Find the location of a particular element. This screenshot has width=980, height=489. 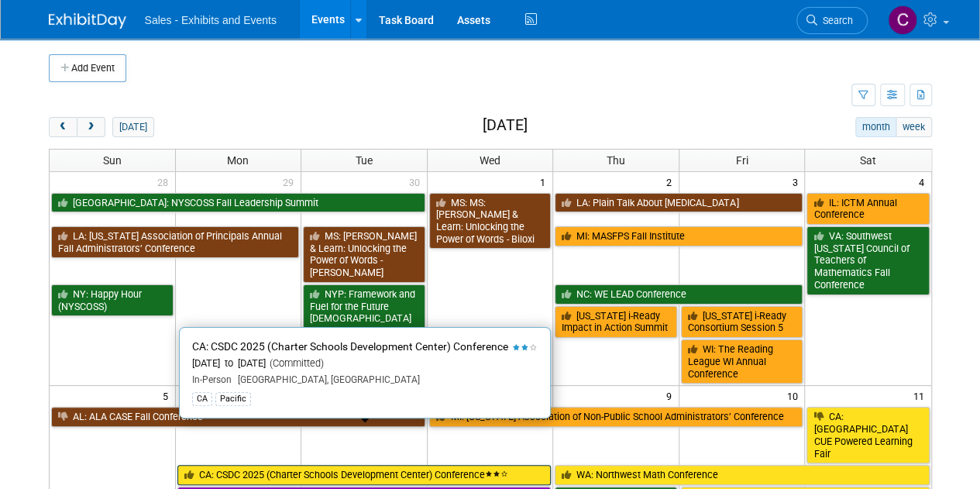

span: CA: CSDC 2025 (Charter Schools Development Center) Conference is located at coordinates (350, 347).